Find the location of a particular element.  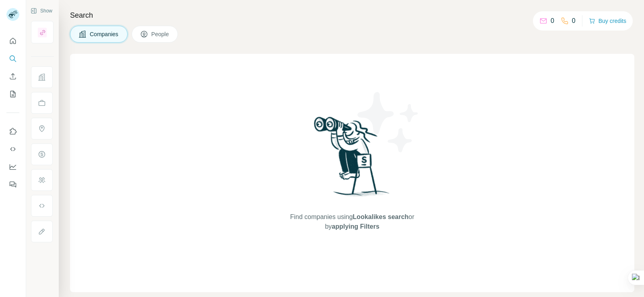

span: Companies is located at coordinates (104, 34).